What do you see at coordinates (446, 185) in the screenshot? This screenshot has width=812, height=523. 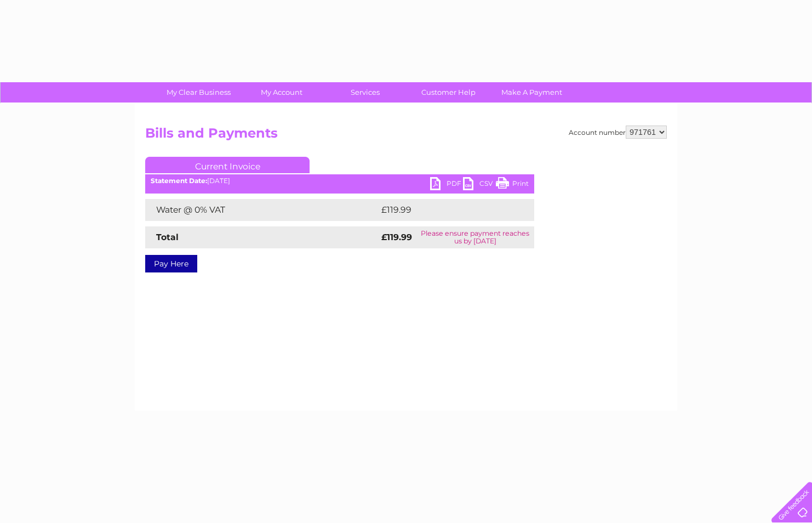 I see `a: PDF` at bounding box center [446, 185].